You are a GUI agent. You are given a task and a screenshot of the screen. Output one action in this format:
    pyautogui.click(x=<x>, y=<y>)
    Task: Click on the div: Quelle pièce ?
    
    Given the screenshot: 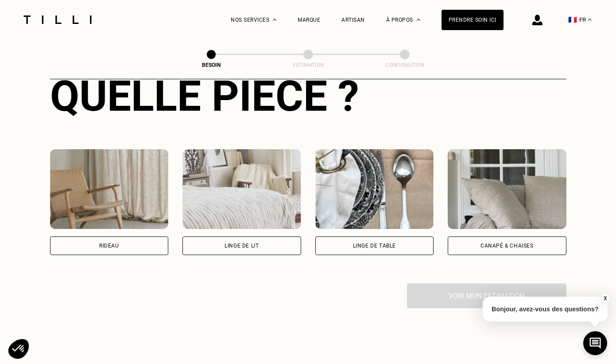 What is the action you would take?
    pyautogui.click(x=308, y=96)
    